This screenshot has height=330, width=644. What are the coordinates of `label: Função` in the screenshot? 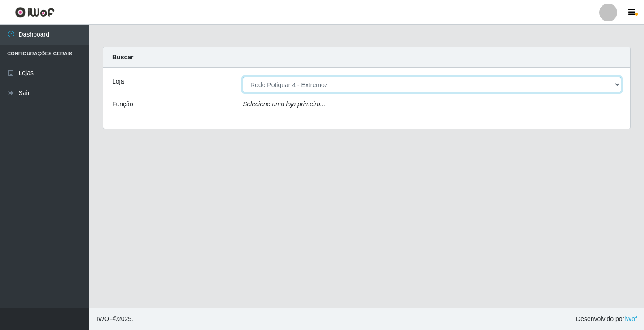 It's located at (122, 104).